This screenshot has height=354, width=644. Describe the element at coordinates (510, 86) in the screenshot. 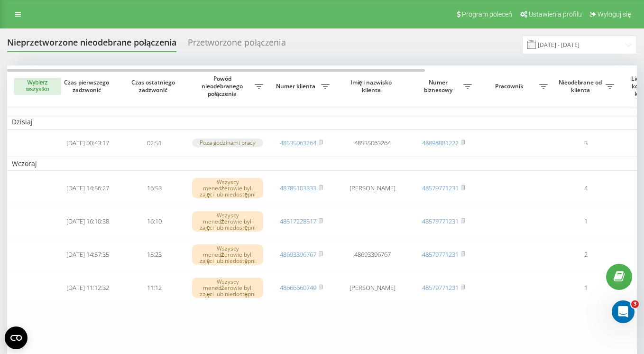

I see `span: Pracownik` at that location.